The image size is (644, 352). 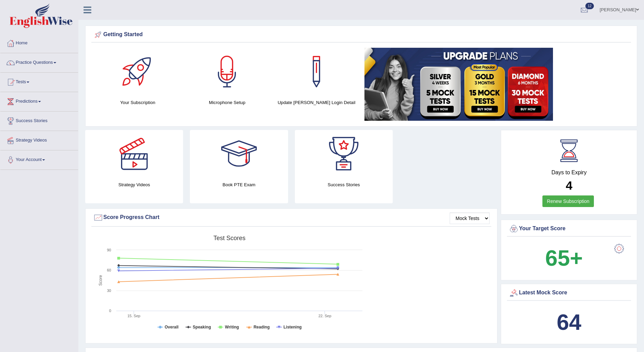 I want to click on b: 65+, so click(x=564, y=258).